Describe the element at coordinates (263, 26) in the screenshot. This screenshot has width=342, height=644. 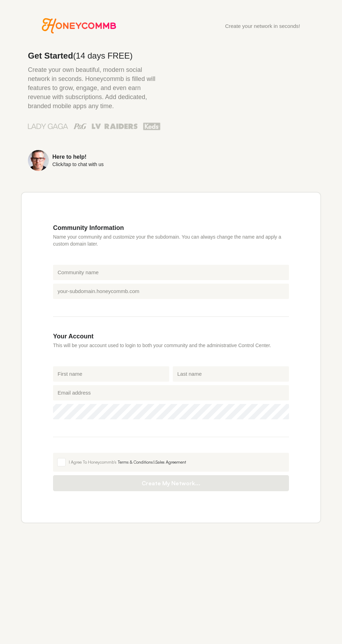
I see `div: Create your network in seconds!` at that location.